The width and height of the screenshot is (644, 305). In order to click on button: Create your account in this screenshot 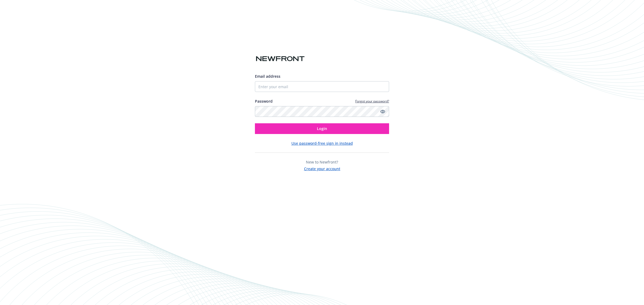, I will do `click(322, 168)`.